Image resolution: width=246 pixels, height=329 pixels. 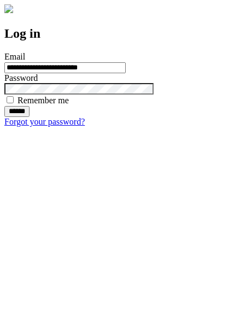 I want to click on img: logo-4e3dc11c47720685a147b03b5a06dd966a58ff35d612b21f08c02c0306f2b779.png, so click(x=9, y=9).